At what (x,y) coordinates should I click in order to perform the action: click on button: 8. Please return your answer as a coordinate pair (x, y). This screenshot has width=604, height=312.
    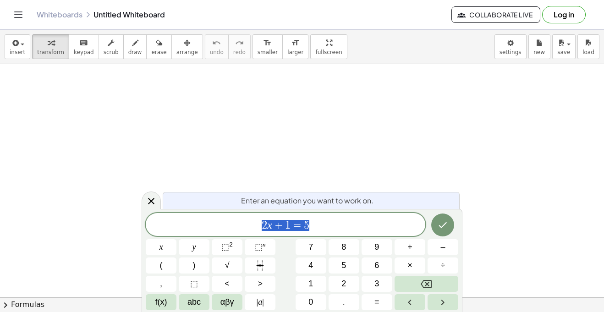
    Looking at the image, I should click on (344, 247).